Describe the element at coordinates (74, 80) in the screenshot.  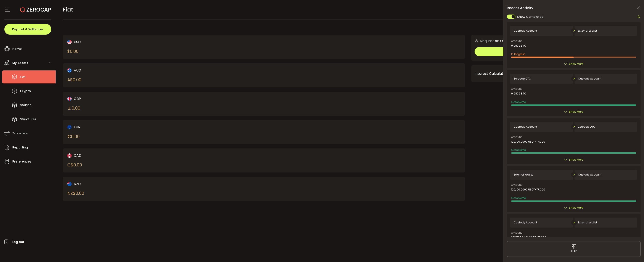
I see `div: A$ 0.00` at that location.